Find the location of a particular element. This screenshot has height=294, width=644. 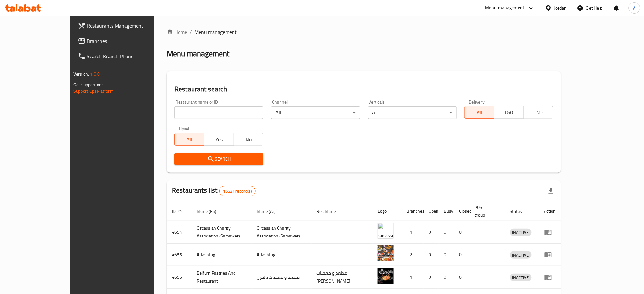

span: No is located at coordinates (248, 140).